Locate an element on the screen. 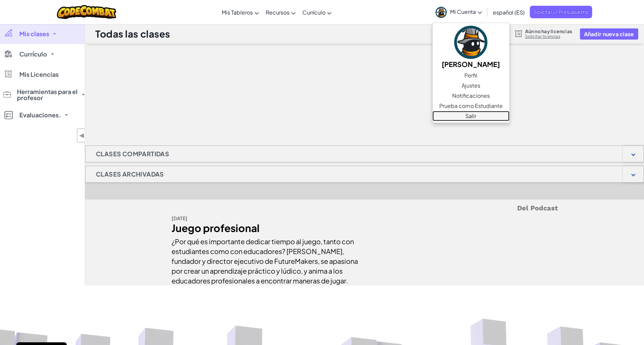  font: Solicitar un Presupuesto is located at coordinates (560, 12).